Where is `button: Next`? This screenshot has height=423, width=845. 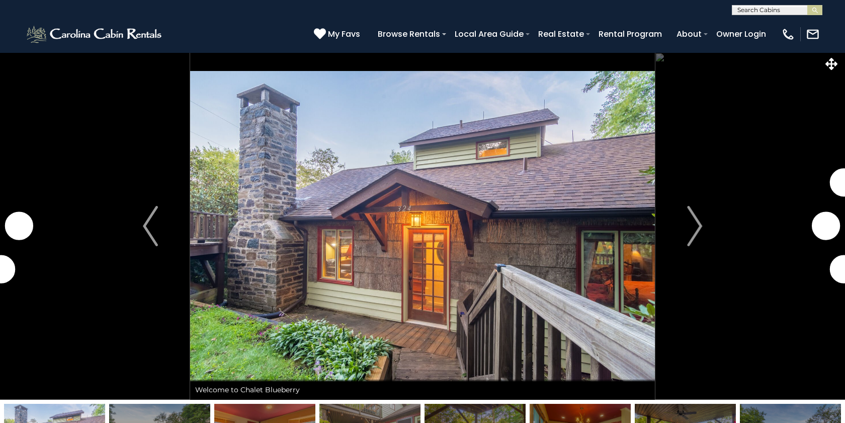 button: Next is located at coordinates (695, 226).